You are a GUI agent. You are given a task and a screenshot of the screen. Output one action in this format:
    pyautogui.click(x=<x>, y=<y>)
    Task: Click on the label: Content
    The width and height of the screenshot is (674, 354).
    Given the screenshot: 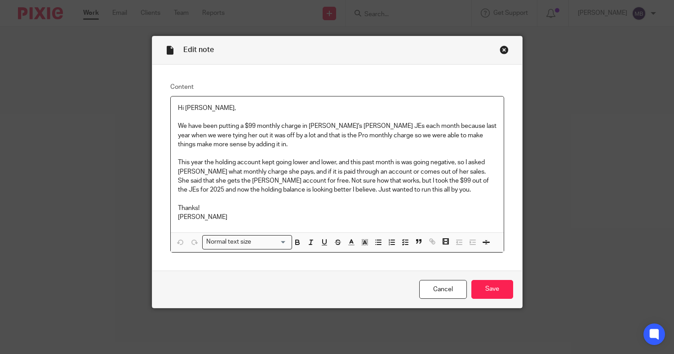 What is the action you would take?
    pyautogui.click(x=337, y=87)
    